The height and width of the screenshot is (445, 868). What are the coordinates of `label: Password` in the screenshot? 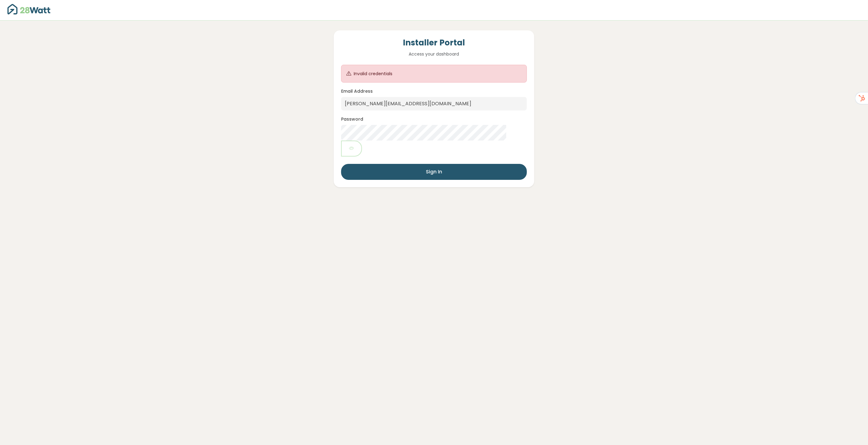 It's located at (352, 119).